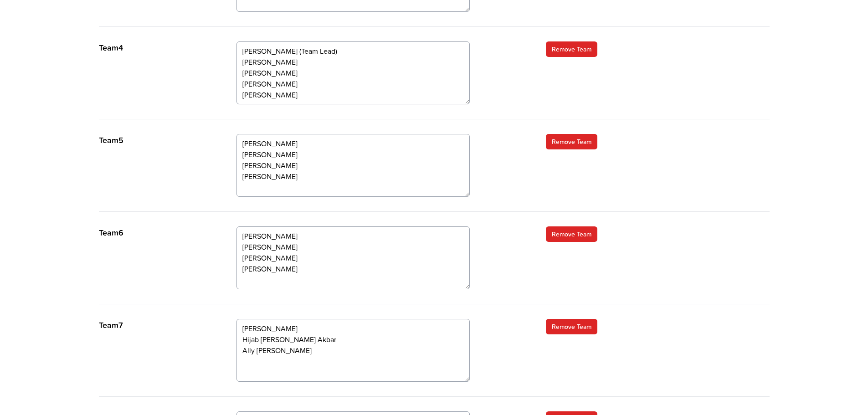 The width and height of the screenshot is (868, 415). Describe the element at coordinates (121, 325) in the screenshot. I see `span: 7` at that location.